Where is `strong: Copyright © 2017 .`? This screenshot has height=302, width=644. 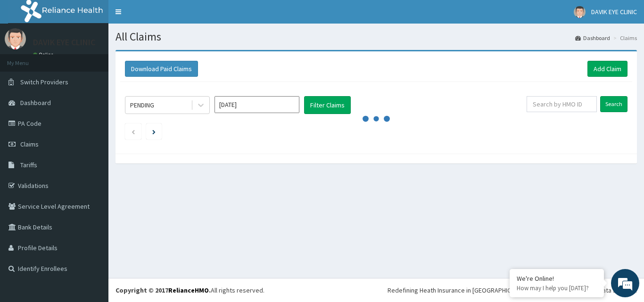 strong: Copyright © 2017 . is located at coordinates (163, 290).